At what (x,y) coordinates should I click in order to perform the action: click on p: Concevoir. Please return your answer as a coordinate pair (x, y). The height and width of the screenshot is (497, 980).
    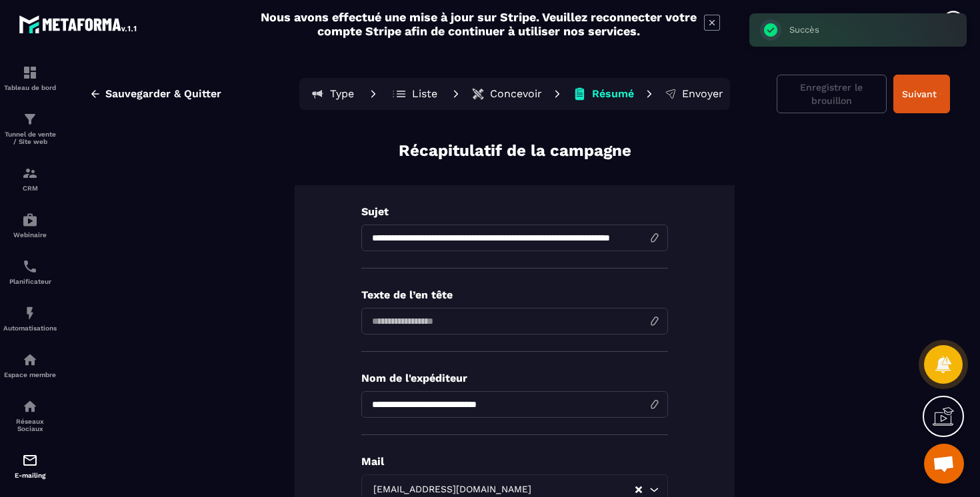
    Looking at the image, I should click on (516, 94).